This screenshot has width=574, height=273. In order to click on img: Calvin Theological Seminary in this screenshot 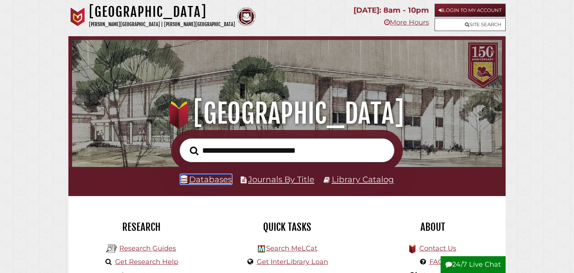, I will do `click(246, 17)`.